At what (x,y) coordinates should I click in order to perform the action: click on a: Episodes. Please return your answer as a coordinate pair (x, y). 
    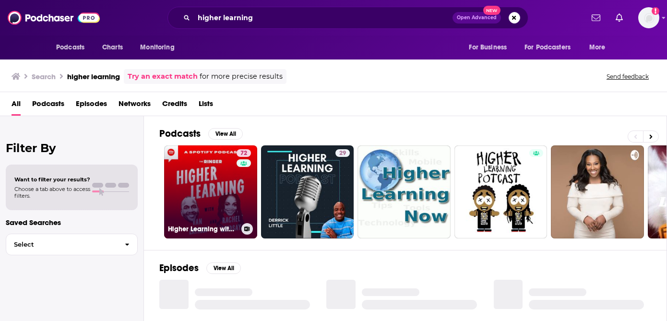
    Looking at the image, I should click on (91, 106).